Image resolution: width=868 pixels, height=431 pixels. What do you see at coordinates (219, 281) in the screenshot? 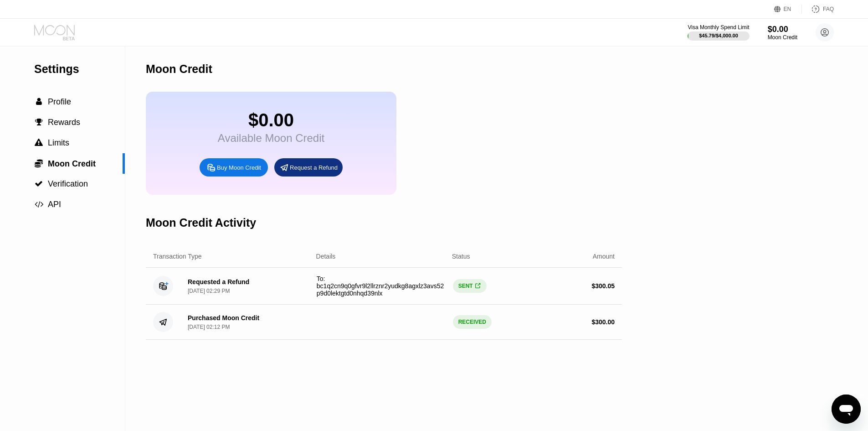
I see `div: Requested a Refund` at bounding box center [219, 281].